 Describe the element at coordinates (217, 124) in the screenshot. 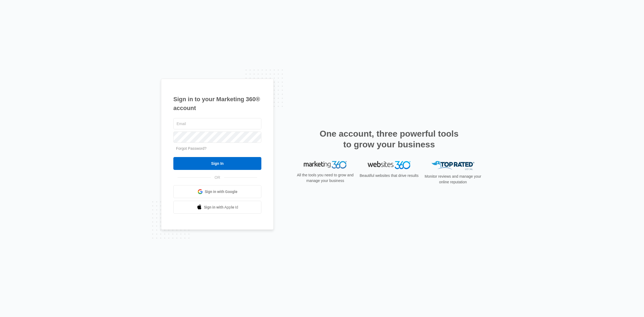

I see `input: Email` at that location.